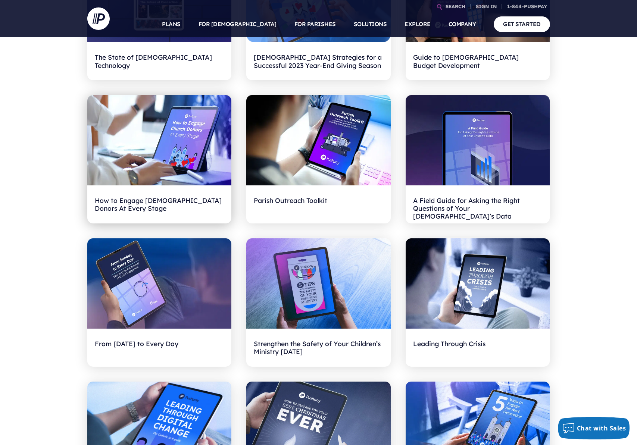  I want to click on a: EXPLORE, so click(417, 24).